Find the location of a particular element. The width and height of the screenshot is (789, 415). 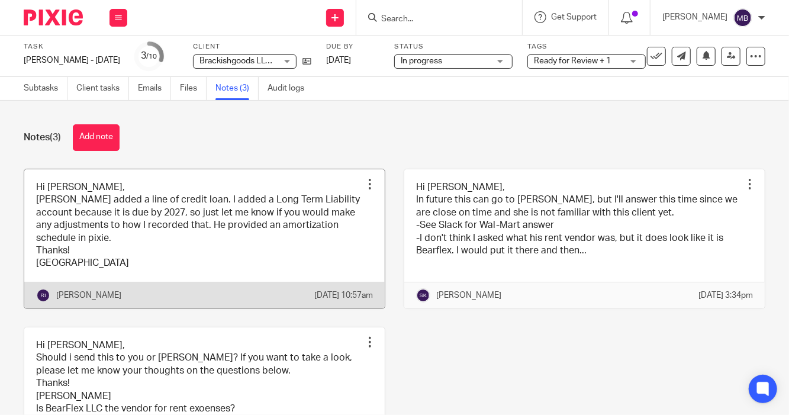

a: Notes (3) is located at coordinates (237, 88).